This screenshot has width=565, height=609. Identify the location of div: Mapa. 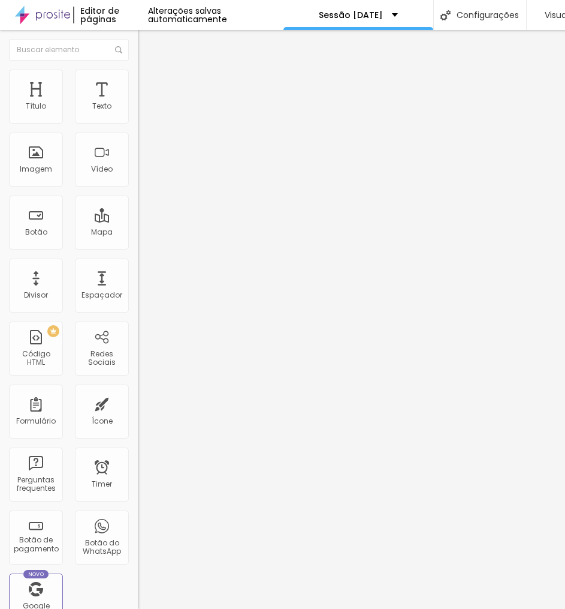
(102, 232).